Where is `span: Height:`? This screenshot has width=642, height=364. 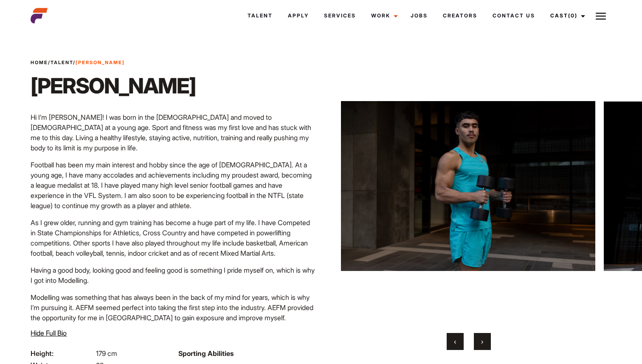 span: Height: is located at coordinates (63, 353).